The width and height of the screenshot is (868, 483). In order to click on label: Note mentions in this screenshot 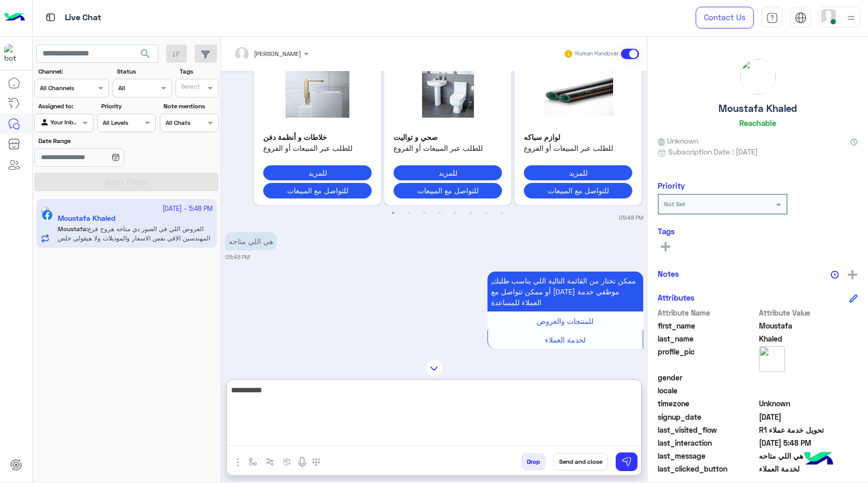, I will do `click(190, 106)`.